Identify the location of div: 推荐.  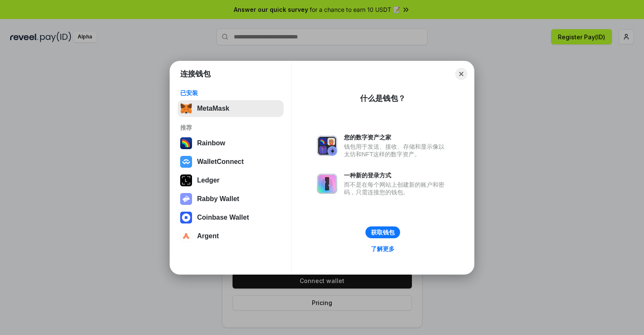
(230, 128).